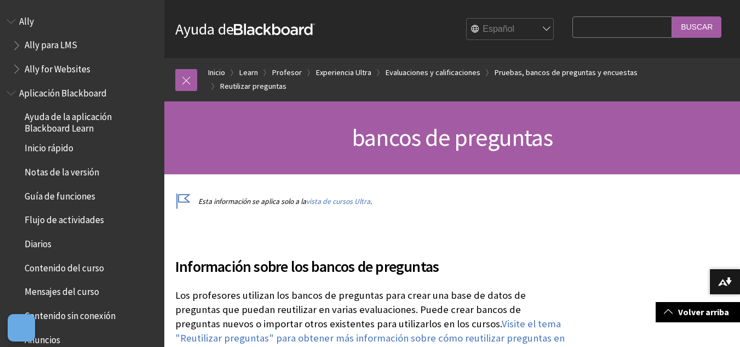  What do you see at coordinates (287, 72) in the screenshot?
I see `a: Profesor` at bounding box center [287, 72].